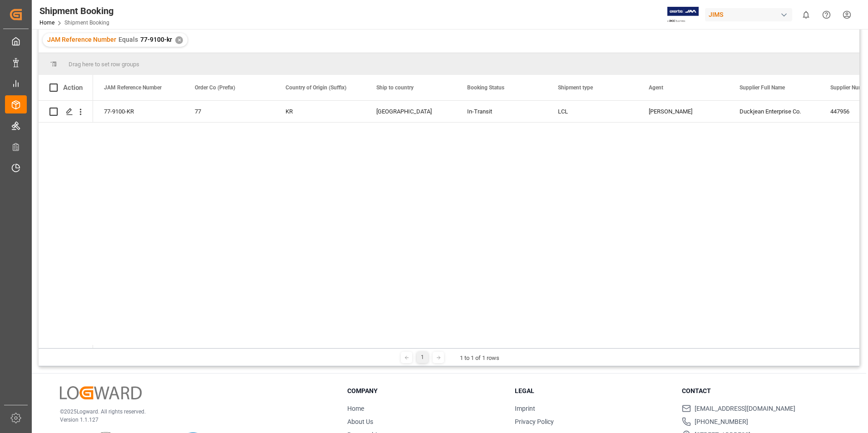  Describe the element at coordinates (360, 422) in the screenshot. I see `a: About Us` at that location.